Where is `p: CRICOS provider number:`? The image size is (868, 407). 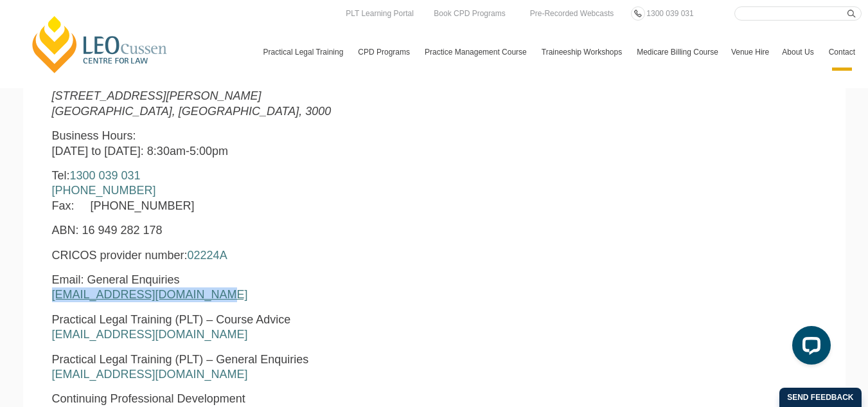
p: CRICOS provider number: is located at coordinates (271, 255).